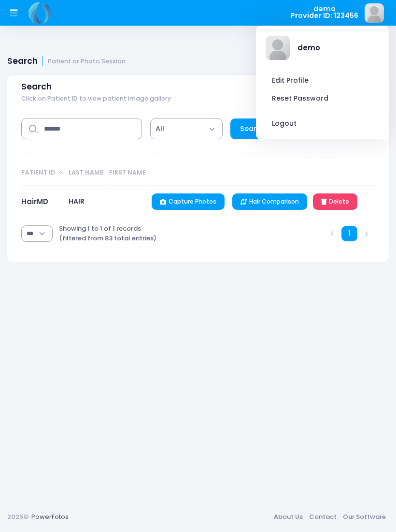  I want to click on a: Delete, so click(335, 201).